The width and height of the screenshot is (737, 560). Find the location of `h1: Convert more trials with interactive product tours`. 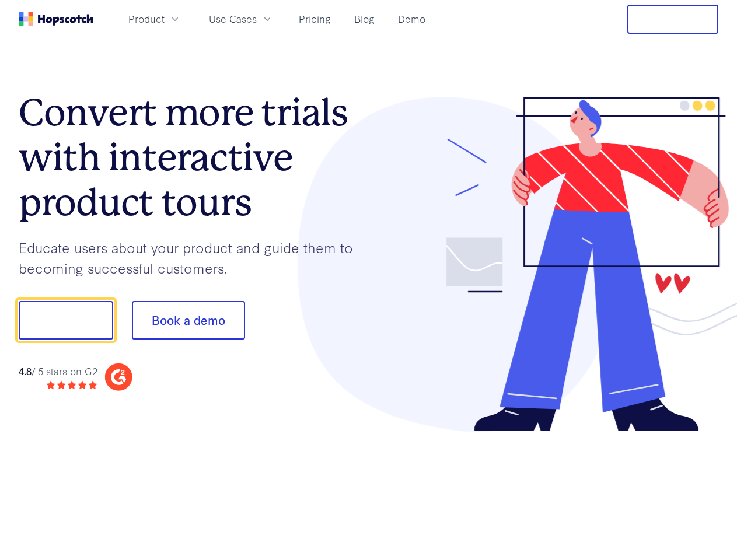

h1: Convert more trials with interactive product tours is located at coordinates (194, 158).